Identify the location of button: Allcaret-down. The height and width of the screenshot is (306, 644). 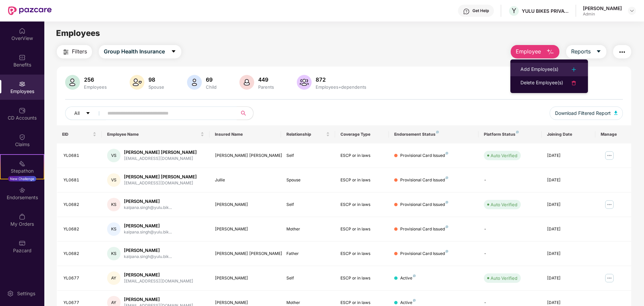
(86, 113).